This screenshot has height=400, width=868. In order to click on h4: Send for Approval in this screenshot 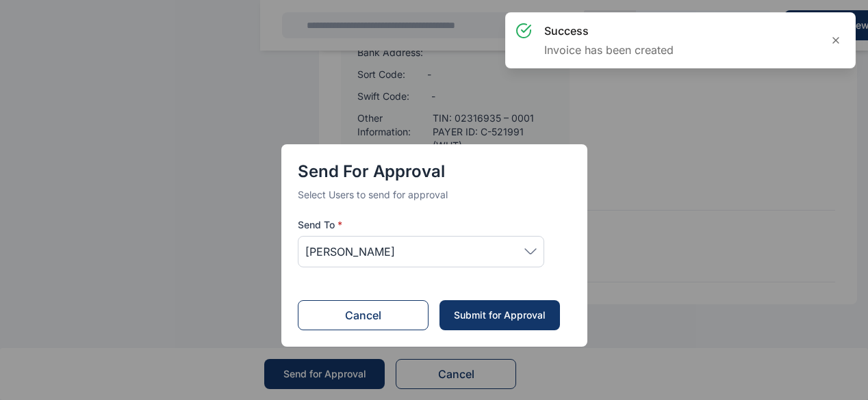, I will do `click(434, 172)`.